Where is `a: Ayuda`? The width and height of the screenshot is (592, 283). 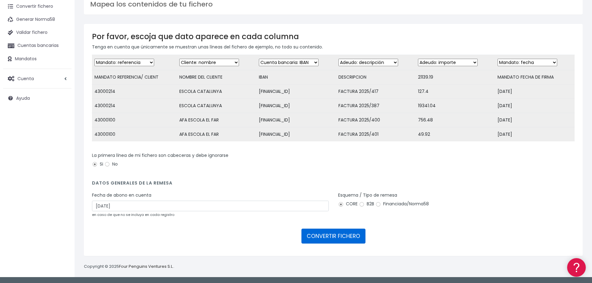 a: Ayuda is located at coordinates (37, 98).